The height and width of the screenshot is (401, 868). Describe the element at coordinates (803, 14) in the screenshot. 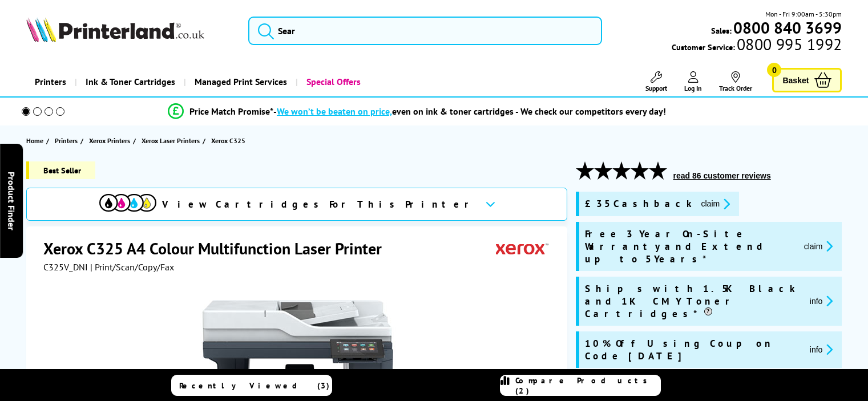

I see `span: Mon - Fri 9:00am - 5:30pm` at that location.